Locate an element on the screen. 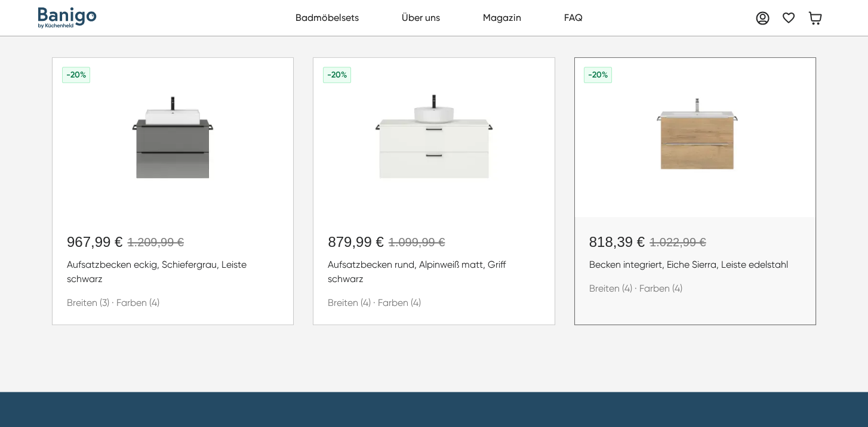 The height and width of the screenshot is (427, 868). div: 1.099,99 € is located at coordinates (417, 242).